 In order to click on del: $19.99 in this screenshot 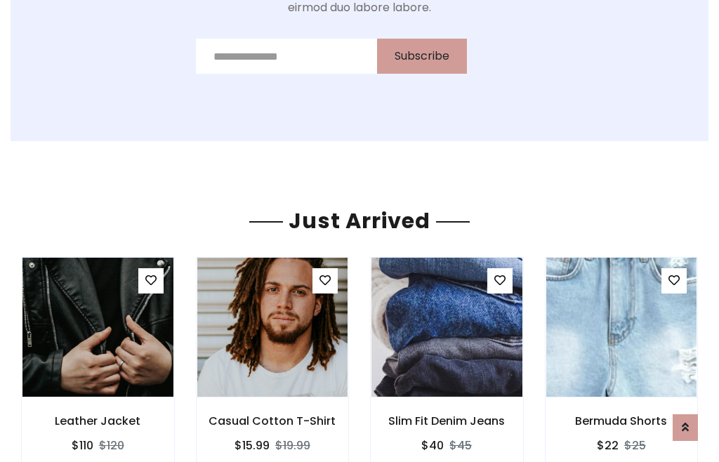, I will do `click(293, 445)`.